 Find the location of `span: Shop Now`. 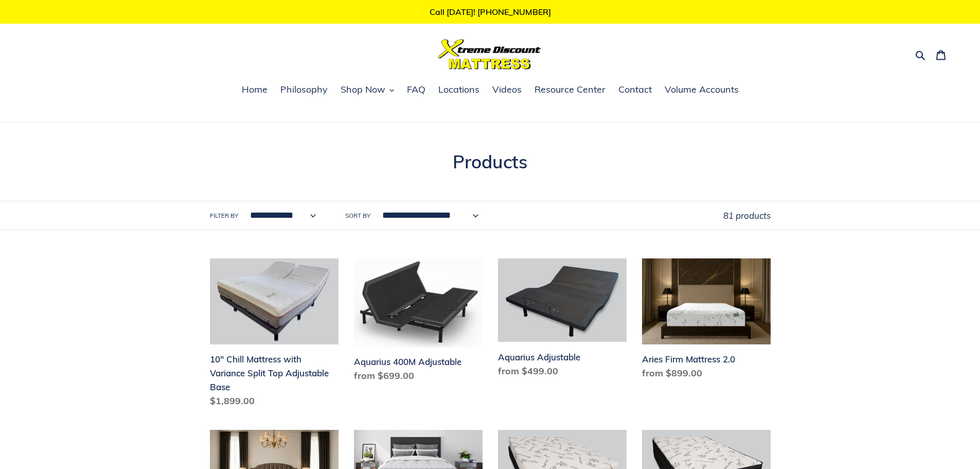

span: Shop Now is located at coordinates (363, 90).